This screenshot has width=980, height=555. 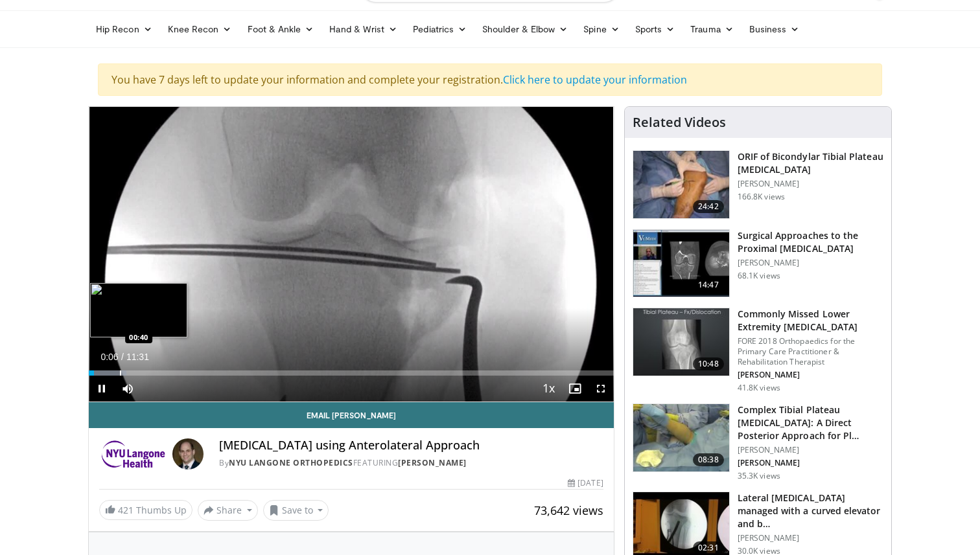 I want to click on img: Levy_Tib_Plat_100000366_3.jpg.150x105_q85_crop-smart_upscale.jpg, so click(x=681, y=184).